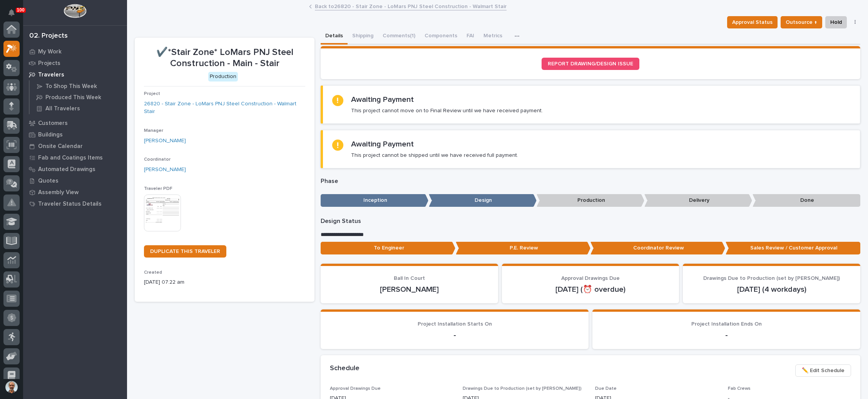 Image resolution: width=868 pixels, height=399 pixels. What do you see at coordinates (61, 146) in the screenshot?
I see `p: Onsite Calendar` at bounding box center [61, 146].